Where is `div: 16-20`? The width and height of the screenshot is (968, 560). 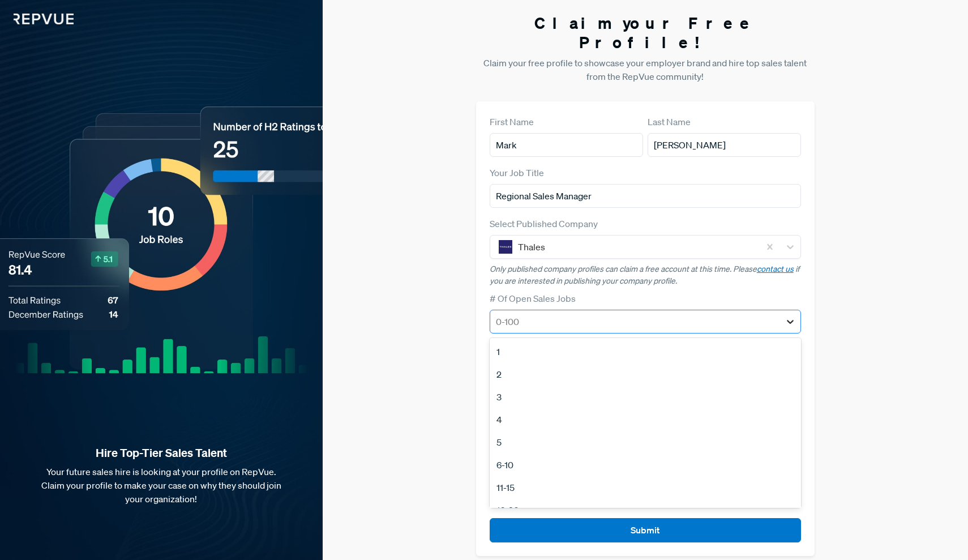
div: 16-20 is located at coordinates (645, 510).